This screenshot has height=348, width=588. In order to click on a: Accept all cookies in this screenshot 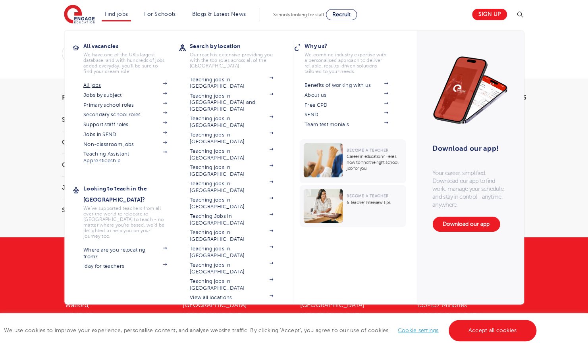, I will do `click(493, 331)`.